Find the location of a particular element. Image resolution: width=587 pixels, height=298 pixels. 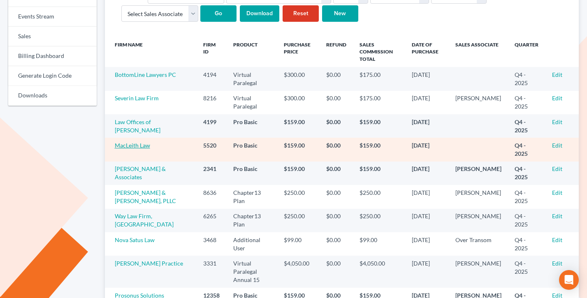

a: New is located at coordinates (340, 14).